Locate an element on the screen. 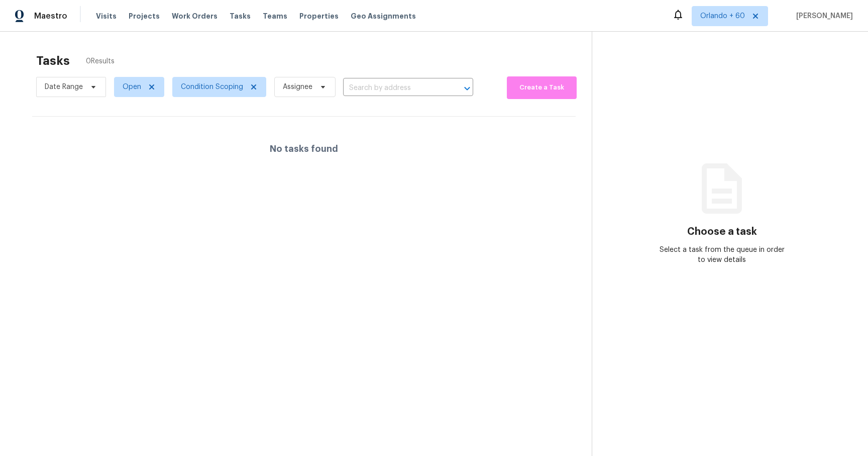 The width and height of the screenshot is (868, 456). span: Geo Assignments is located at coordinates (383, 16).